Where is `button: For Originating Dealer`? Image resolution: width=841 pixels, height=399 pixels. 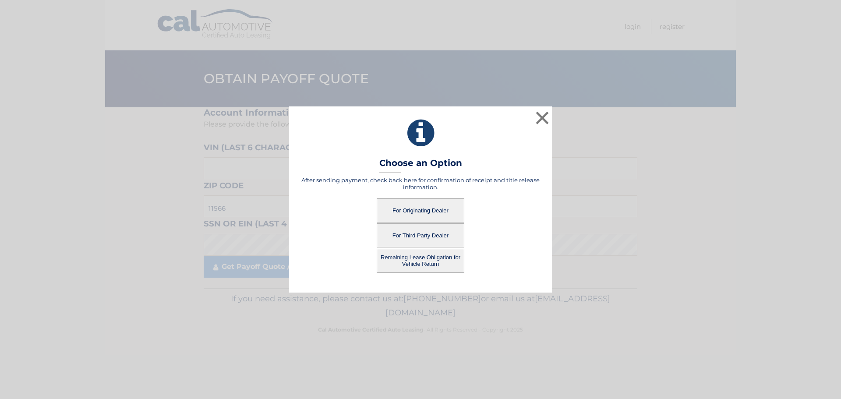
button: For Originating Dealer is located at coordinates (420, 210).